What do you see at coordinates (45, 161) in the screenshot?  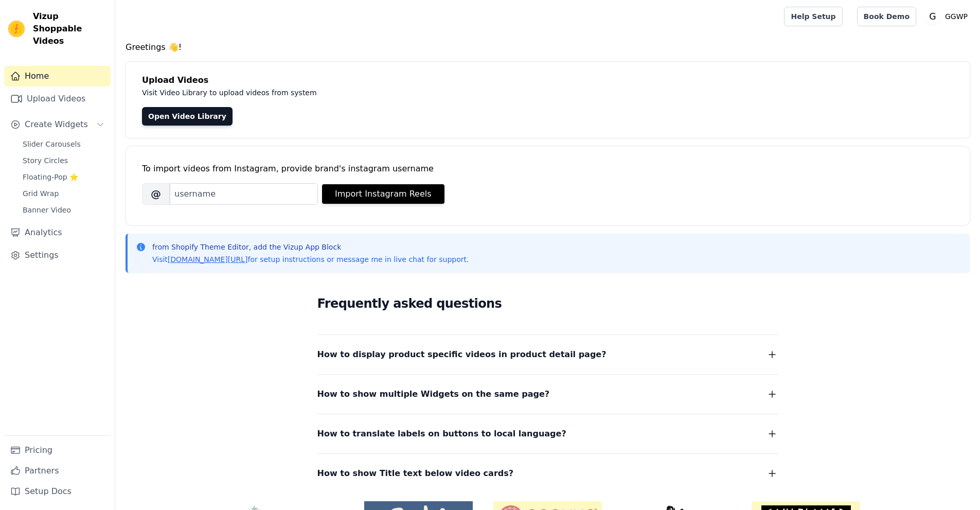 I see `span: Story Circles` at bounding box center [45, 161].